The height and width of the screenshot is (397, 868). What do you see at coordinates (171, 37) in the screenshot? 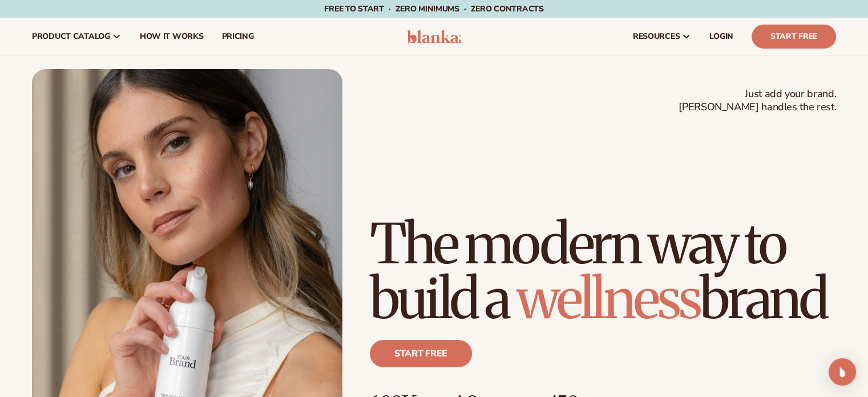
I see `span: How It Works` at bounding box center [171, 37].